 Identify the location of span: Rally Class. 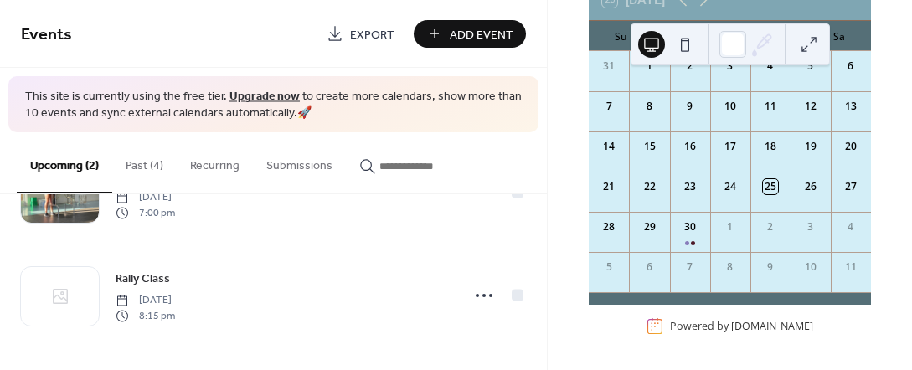
(142, 279).